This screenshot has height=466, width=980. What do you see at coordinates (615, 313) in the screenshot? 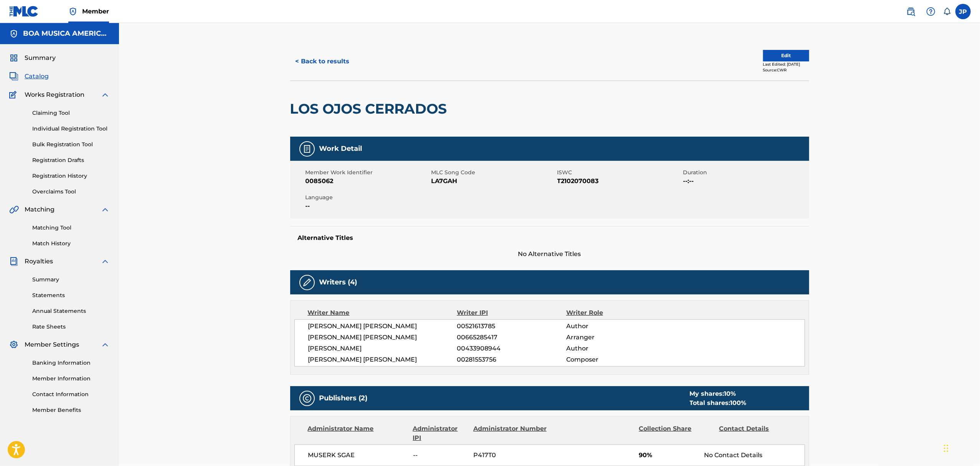
I see `div: Writer Role` at bounding box center [615, 313].